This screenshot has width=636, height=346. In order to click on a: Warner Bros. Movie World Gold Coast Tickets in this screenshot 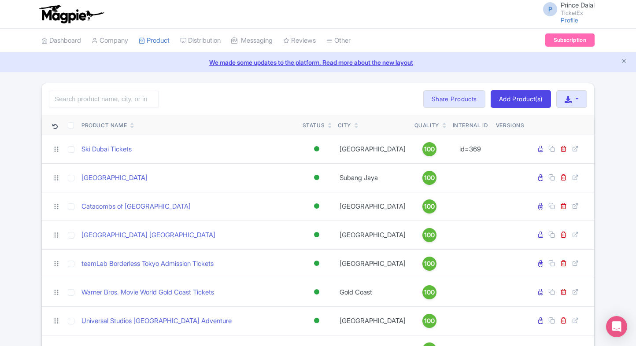, I will do `click(147, 292)`.